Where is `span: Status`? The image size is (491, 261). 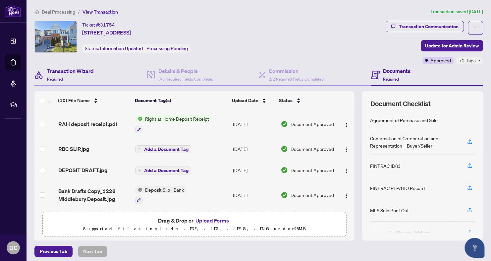 span: Status is located at coordinates (286, 100).